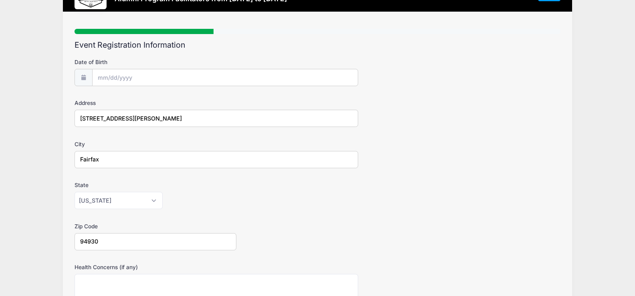 The height and width of the screenshot is (296, 635). What do you see at coordinates (155, 144) in the screenshot?
I see `label: City` at bounding box center [155, 144].